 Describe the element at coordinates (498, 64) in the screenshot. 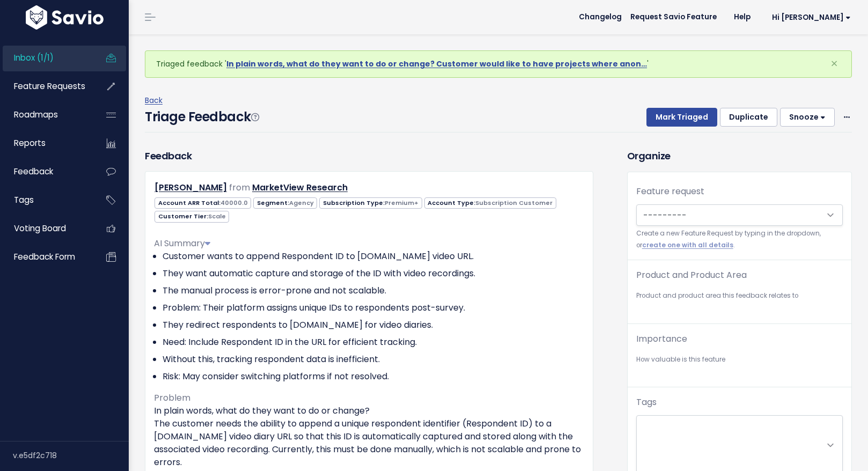

I see `div: Triaged feedback ' '` at that location.